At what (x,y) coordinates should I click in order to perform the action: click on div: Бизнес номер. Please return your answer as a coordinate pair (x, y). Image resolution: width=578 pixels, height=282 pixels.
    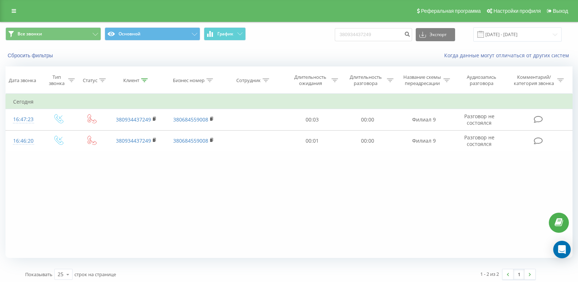
    Looking at the image, I should click on (189, 80).